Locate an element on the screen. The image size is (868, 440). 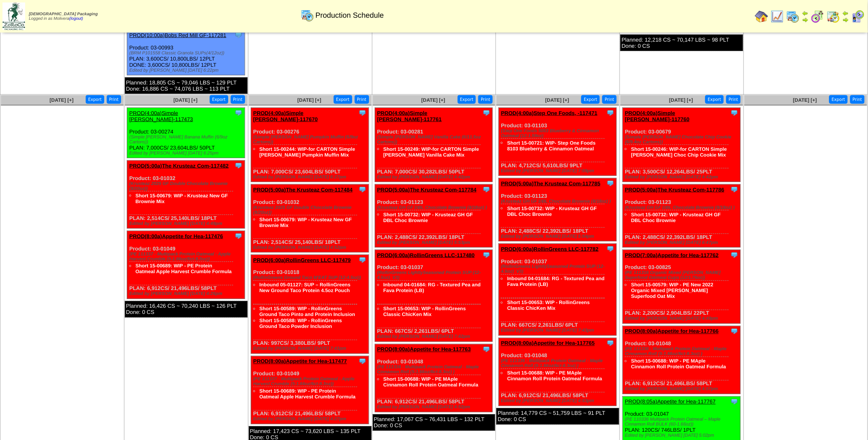
a: PROD(5:00a)The Krusteaz Com-117482 is located at coordinates (179, 165).